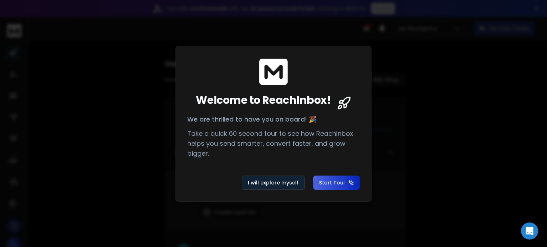 This screenshot has height=247, width=547. What do you see at coordinates (263, 100) in the screenshot?
I see `span: Welcome to ReachInbox!` at bounding box center [263, 100].